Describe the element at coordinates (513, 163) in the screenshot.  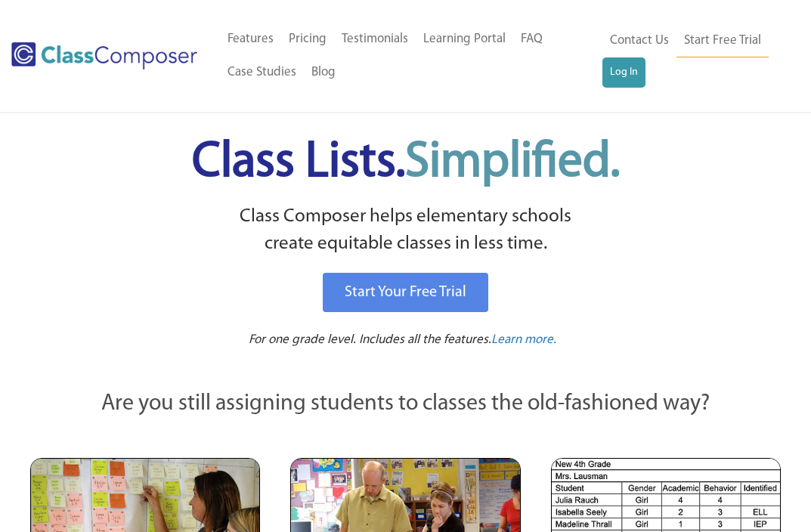
I see `span: Simplified.` at that location.